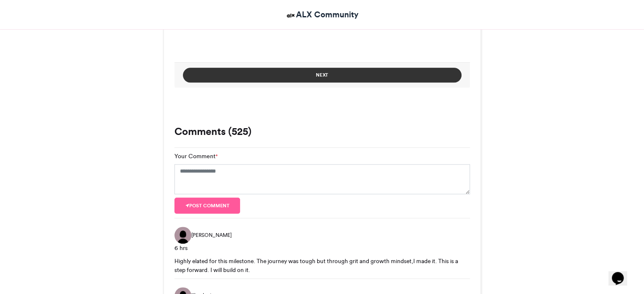  Describe the element at coordinates (183, 235) in the screenshot. I see `img: Samuel` at that location.